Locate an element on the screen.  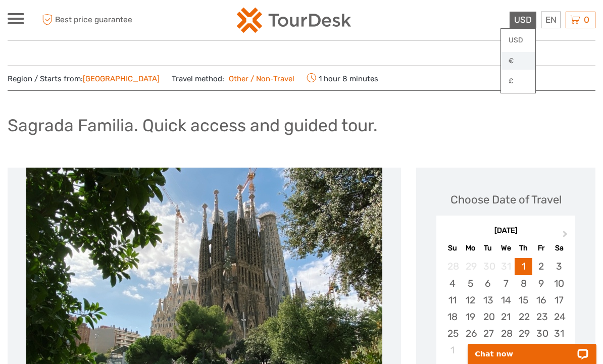
div: Choose Sunday, January 25th, 2026 is located at coordinates (452, 333).